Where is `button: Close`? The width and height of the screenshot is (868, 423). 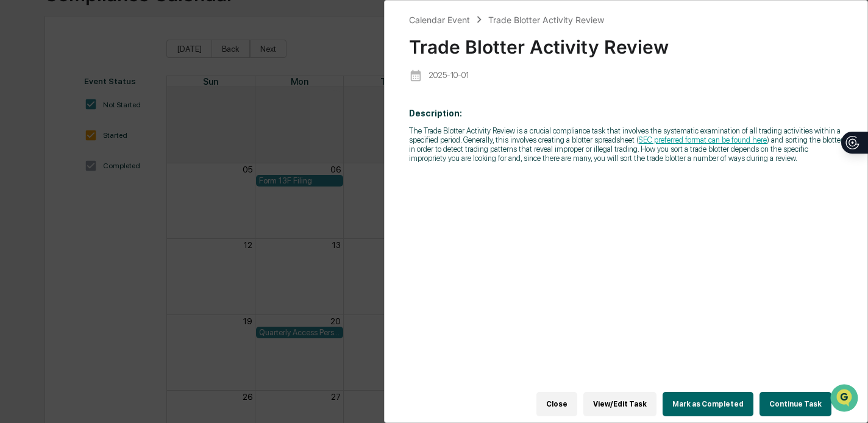
button: Close is located at coordinates (557, 405).